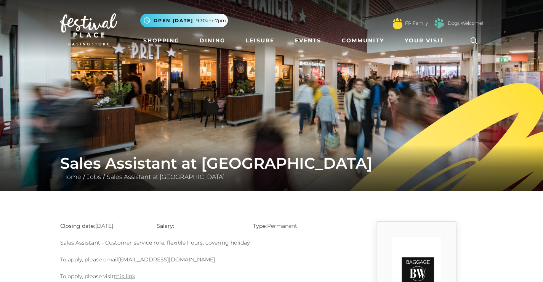 The image size is (543, 282). Describe the element at coordinates (466, 23) in the screenshot. I see `a: Dogs Welcome!` at that location.